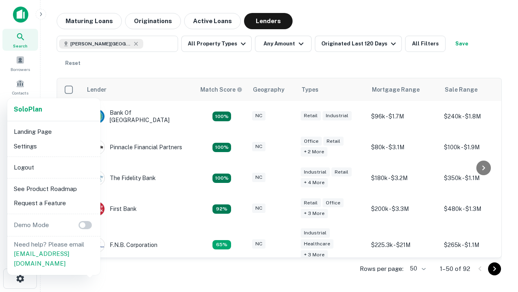 This screenshot has height=292, width=518. Describe the element at coordinates (54, 254) in the screenshot. I see `p: Need help? Please email` at that location.